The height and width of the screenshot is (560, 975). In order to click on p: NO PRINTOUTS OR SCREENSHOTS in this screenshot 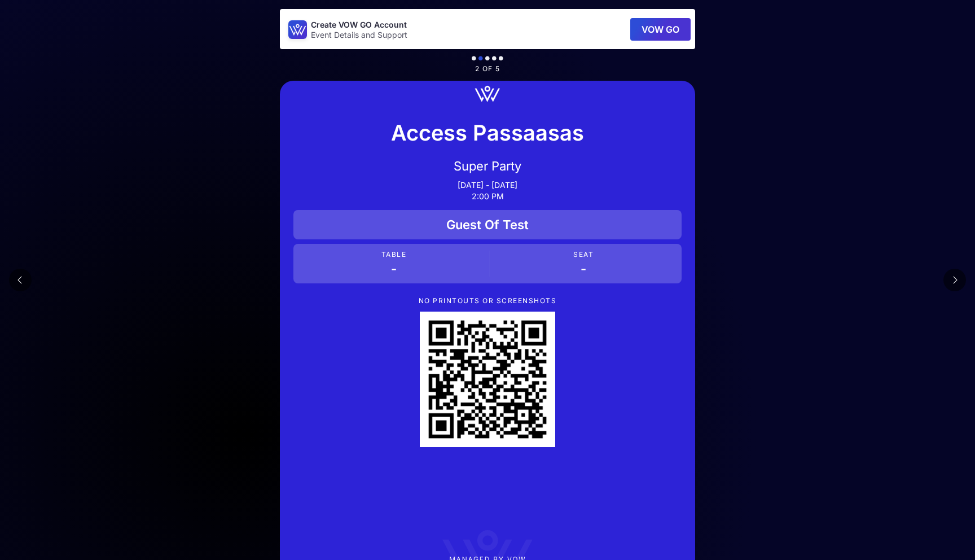, I will do `click(488, 301)`.